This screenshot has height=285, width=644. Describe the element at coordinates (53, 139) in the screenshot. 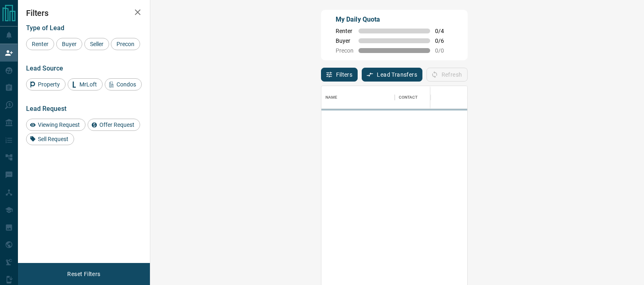

I see `span: Sell Request` at that location.